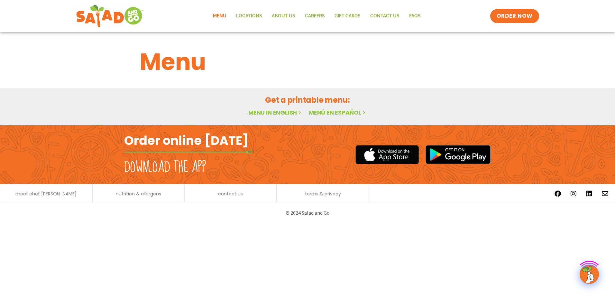 The image size is (615, 300). I want to click on img: fork, so click(188, 152).